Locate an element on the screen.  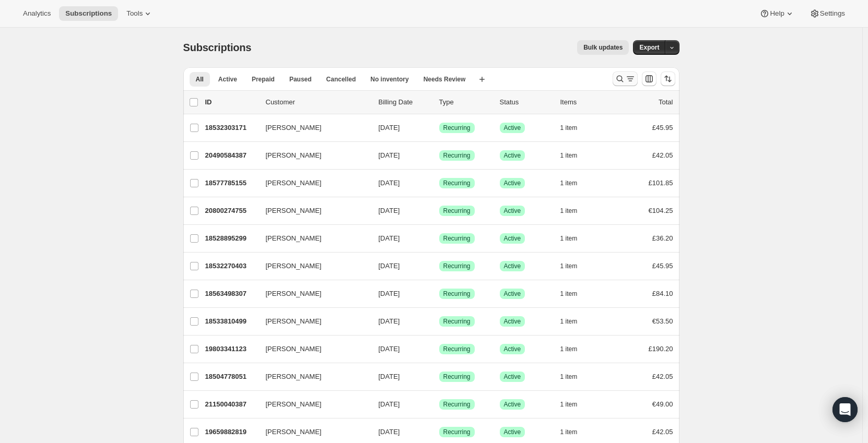
div: IDCustomerBilling DateTypeStatusItemsTotal is located at coordinates (439, 102).